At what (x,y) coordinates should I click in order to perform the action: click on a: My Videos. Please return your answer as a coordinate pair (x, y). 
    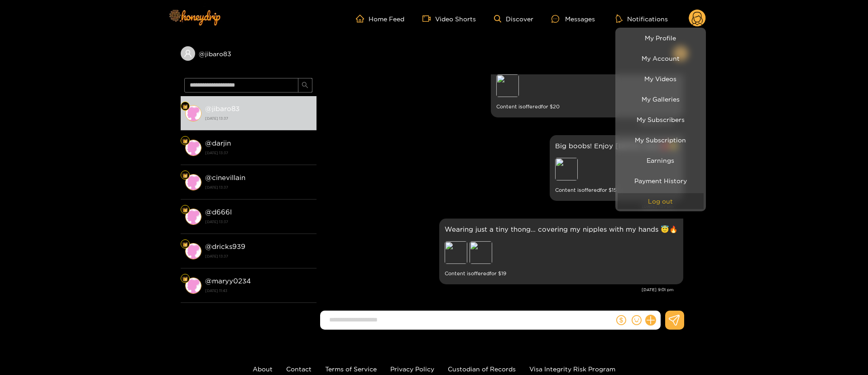
    Looking at the image, I should click on (660, 79).